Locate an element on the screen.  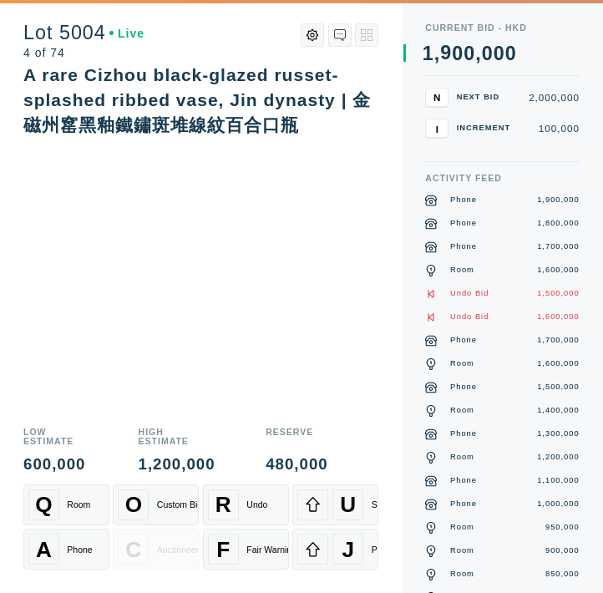
div: 950,000 is located at coordinates (562, 527).